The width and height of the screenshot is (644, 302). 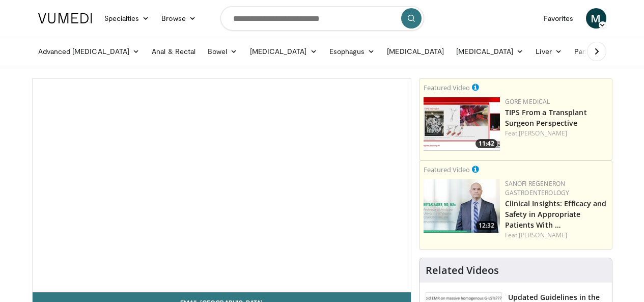 I want to click on video-js: Video Player, so click(x=221, y=185).